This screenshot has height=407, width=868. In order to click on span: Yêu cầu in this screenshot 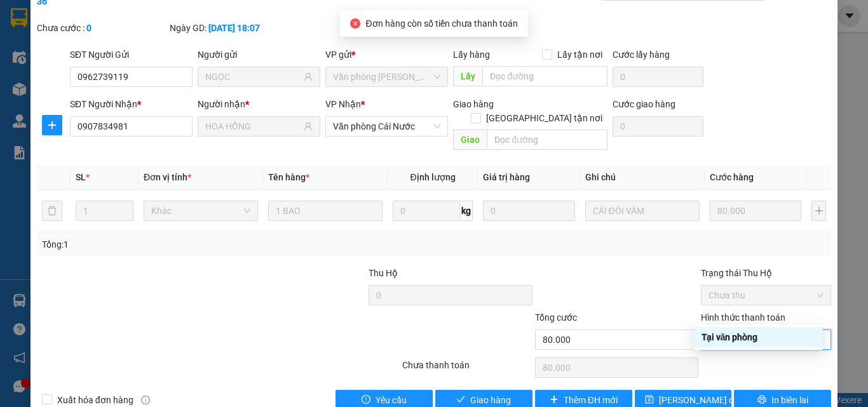, I will do `click(391, 400)`.